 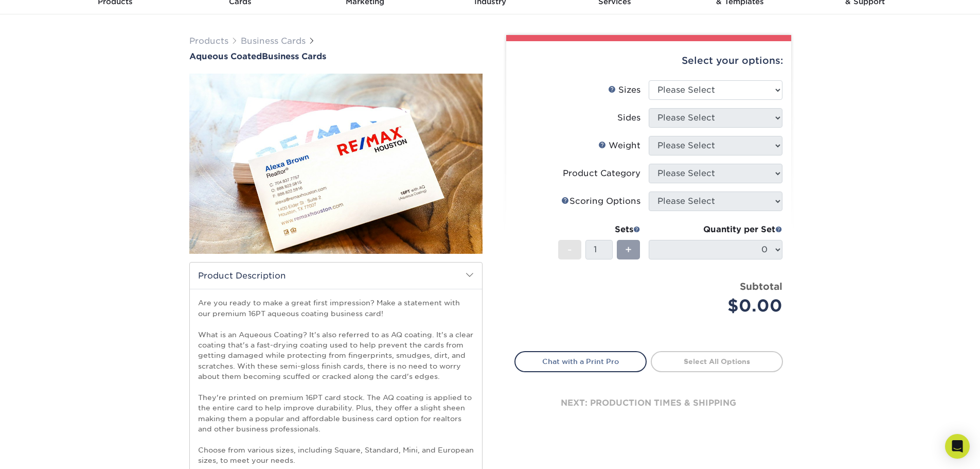 What do you see at coordinates (649, 61) in the screenshot?
I see `div: Select your options:` at bounding box center [649, 61].